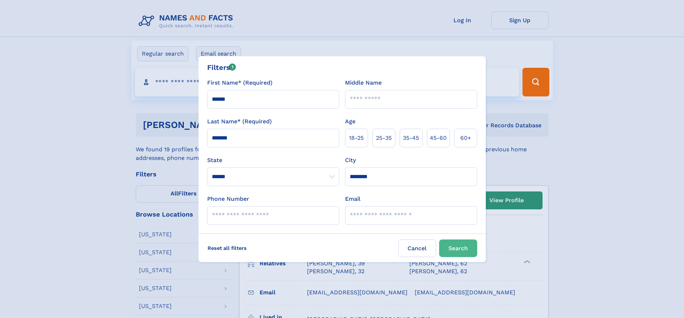  Describe the element at coordinates (240, 83) in the screenshot. I see `label: First Name* (Required)` at that location.